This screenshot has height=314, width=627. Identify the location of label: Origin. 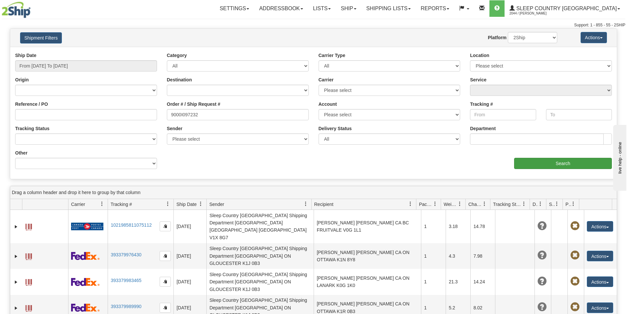
(22, 80).